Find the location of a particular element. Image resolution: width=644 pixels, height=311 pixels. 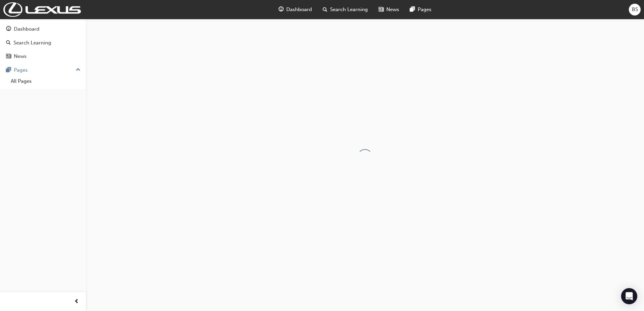

span: up-icon is located at coordinates (78, 70).